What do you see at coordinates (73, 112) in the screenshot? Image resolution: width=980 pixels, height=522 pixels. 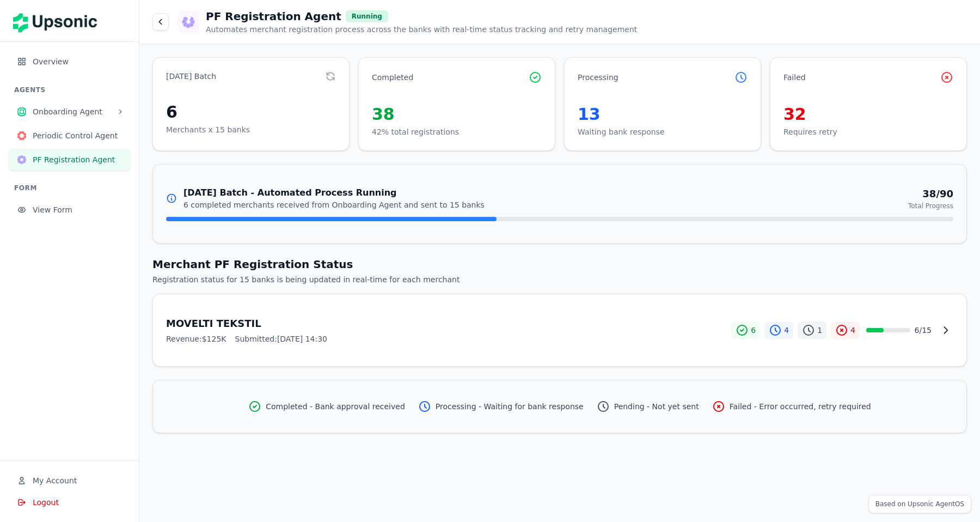 I see `span: Onboarding Agent` at bounding box center [73, 112].